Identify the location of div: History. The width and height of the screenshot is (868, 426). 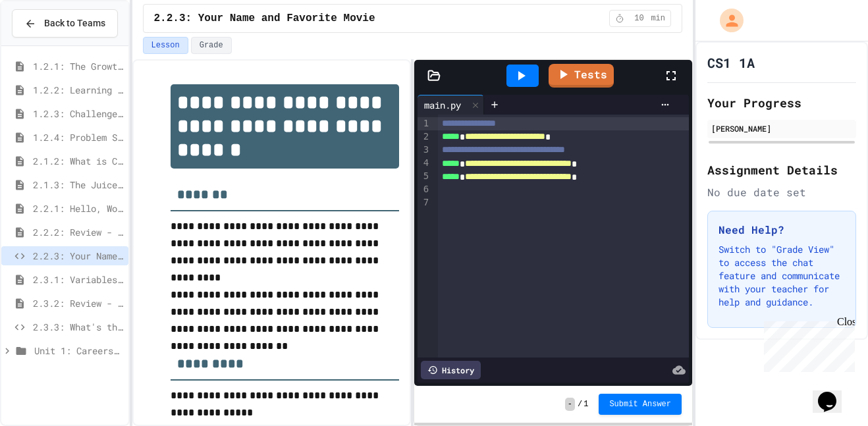
(450, 371).